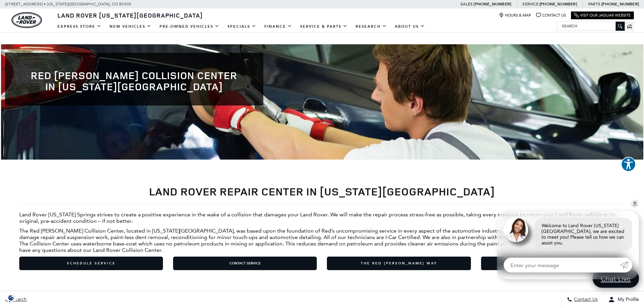 The height and width of the screenshot is (308, 644). Describe the element at coordinates (242, 26) in the screenshot. I see `a: Specials` at that location.